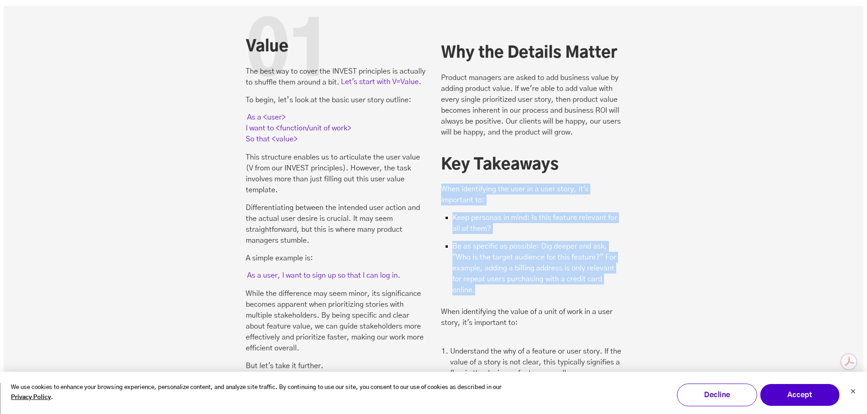 The height and width of the screenshot is (414, 867). What do you see at coordinates (853, 393) in the screenshot?
I see `button: Dismiss cookie banner` at bounding box center [853, 393].